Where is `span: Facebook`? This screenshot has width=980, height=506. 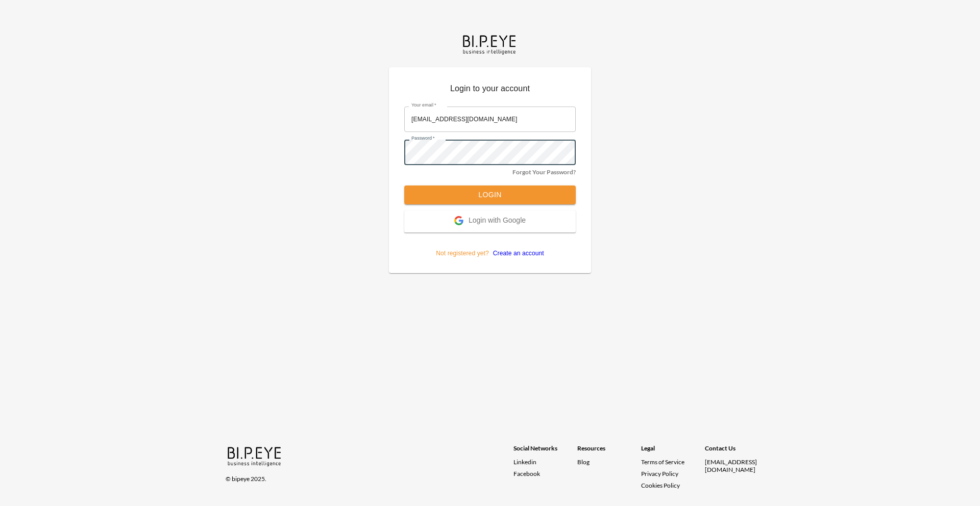 span: Facebook is located at coordinates (526, 474).